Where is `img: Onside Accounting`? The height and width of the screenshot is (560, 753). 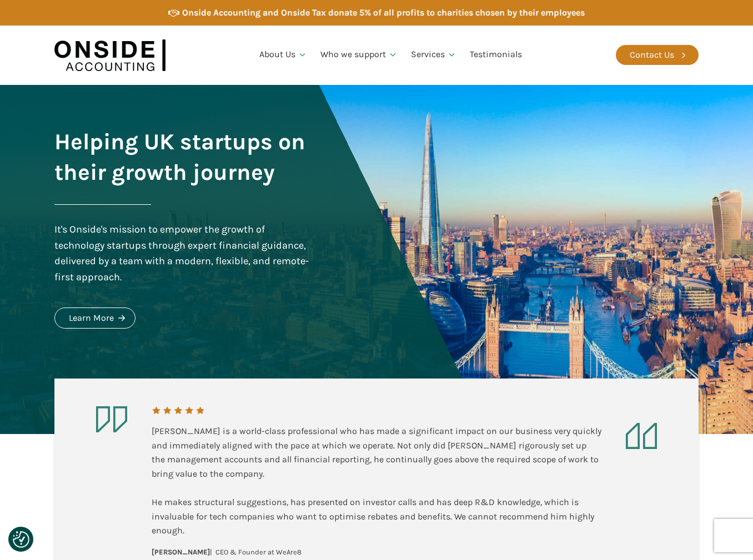
img: Onside Accounting is located at coordinates (110, 55).